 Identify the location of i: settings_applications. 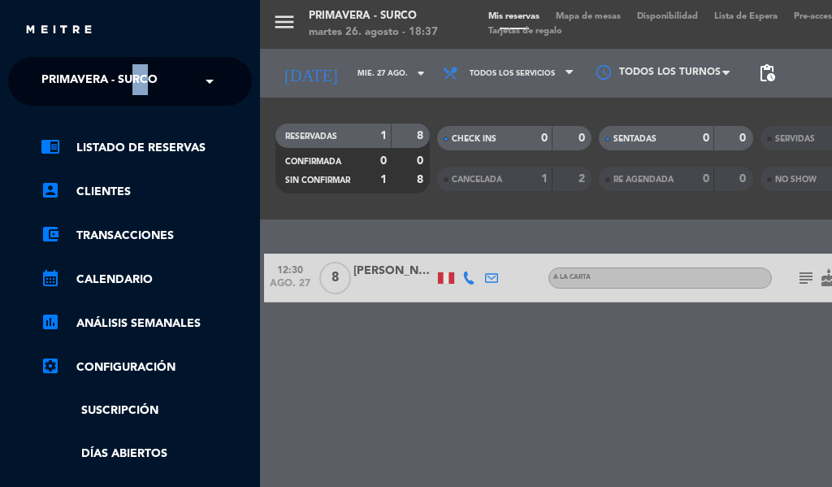
(50, 366).